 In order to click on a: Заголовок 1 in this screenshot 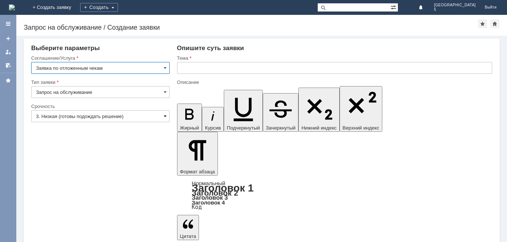, I will do `click(223, 188)`.